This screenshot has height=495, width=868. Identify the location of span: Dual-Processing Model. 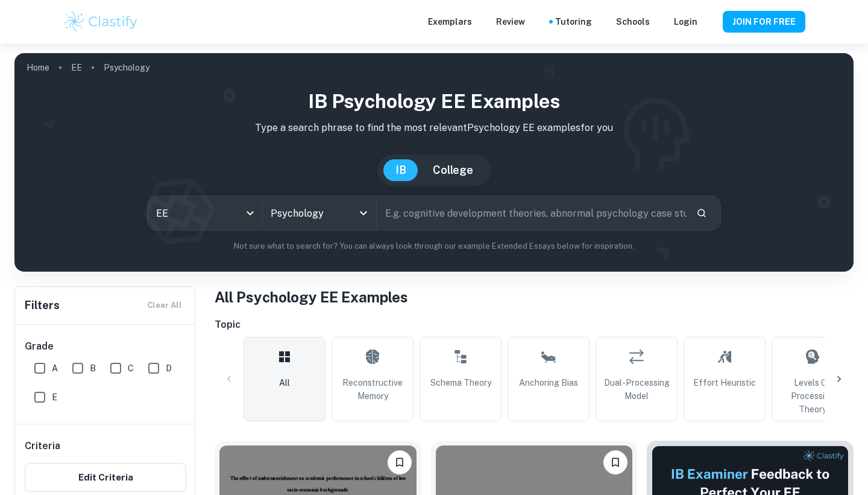
(636, 389).